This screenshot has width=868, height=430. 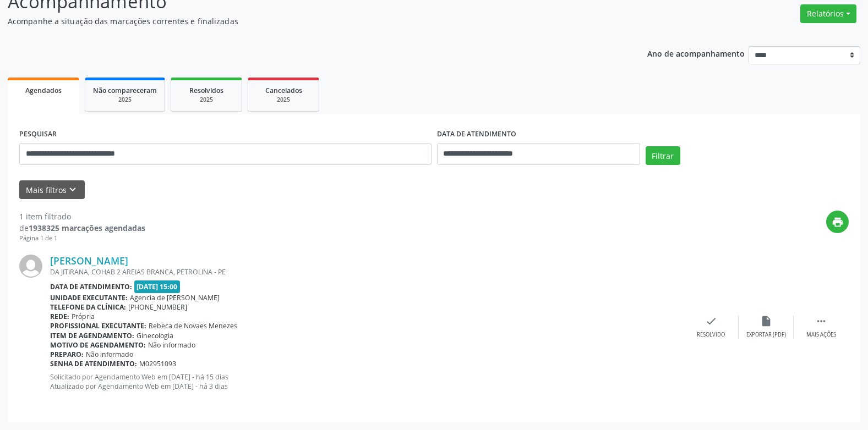 What do you see at coordinates (66, 354) in the screenshot?
I see `b: Preparo:` at bounding box center [66, 354].